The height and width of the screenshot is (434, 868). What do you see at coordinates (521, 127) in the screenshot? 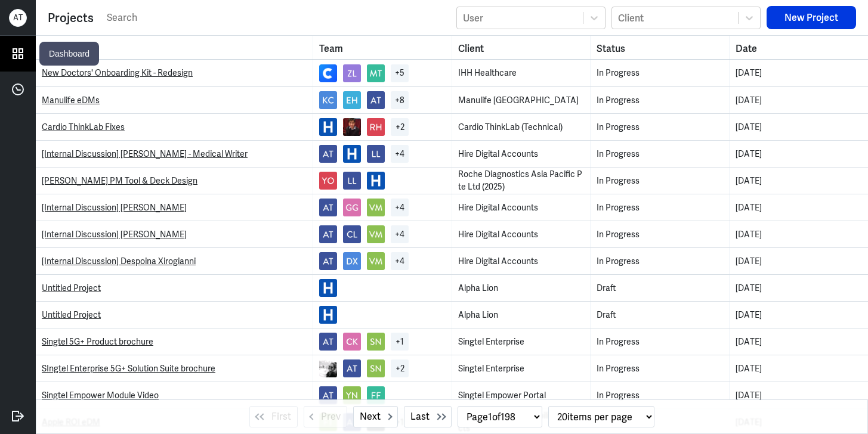
I see `div: Cardio ThinkLab (Technical)` at bounding box center [521, 127].